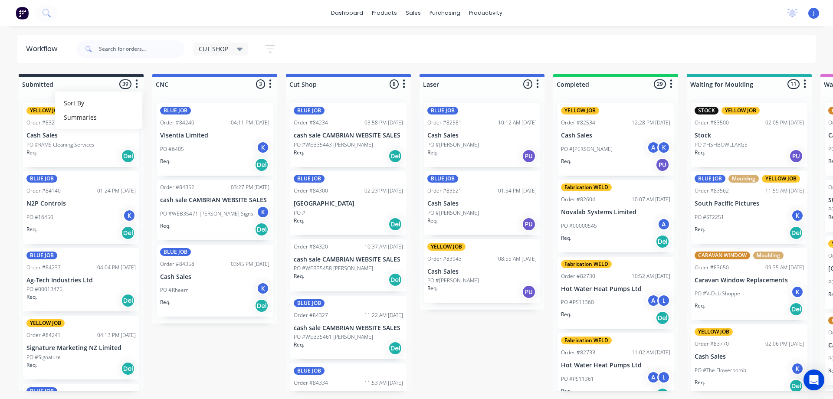 The width and height of the screenshot is (833, 399). Describe the element at coordinates (664, 301) in the screenshot. I see `div: L` at that location.